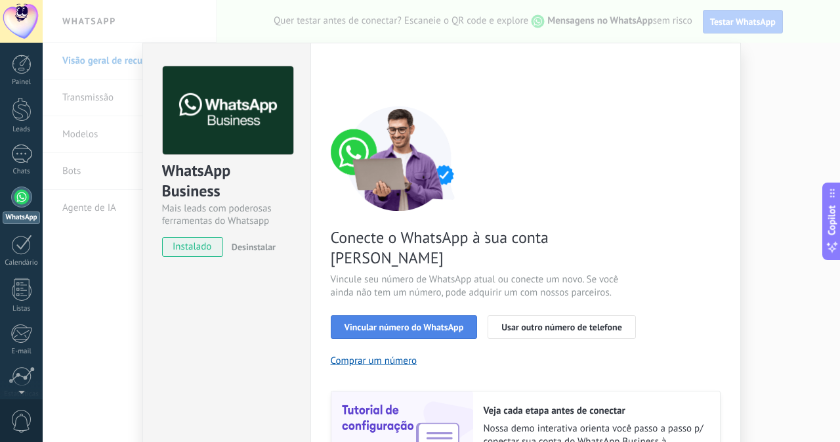  What do you see at coordinates (22, 351) in the screenshot?
I see `div: E-mail` at bounding box center [22, 351].